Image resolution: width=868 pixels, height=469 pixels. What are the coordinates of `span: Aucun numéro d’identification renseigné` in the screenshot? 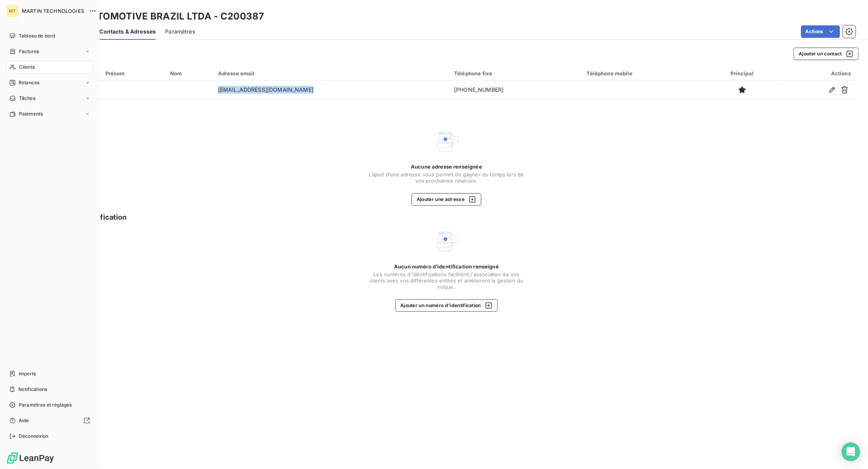 It's located at (446, 266).